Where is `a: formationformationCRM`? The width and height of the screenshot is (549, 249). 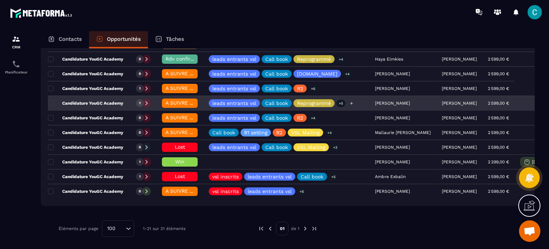 a: formationformationCRM is located at coordinates (16, 42).